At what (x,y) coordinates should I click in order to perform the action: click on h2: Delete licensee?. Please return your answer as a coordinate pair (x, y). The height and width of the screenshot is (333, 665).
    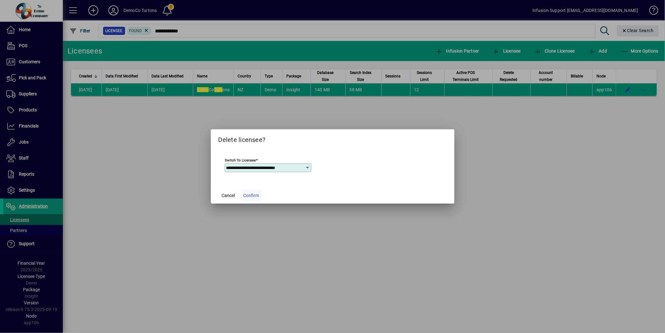
    Looking at the image, I should click on (333, 138).